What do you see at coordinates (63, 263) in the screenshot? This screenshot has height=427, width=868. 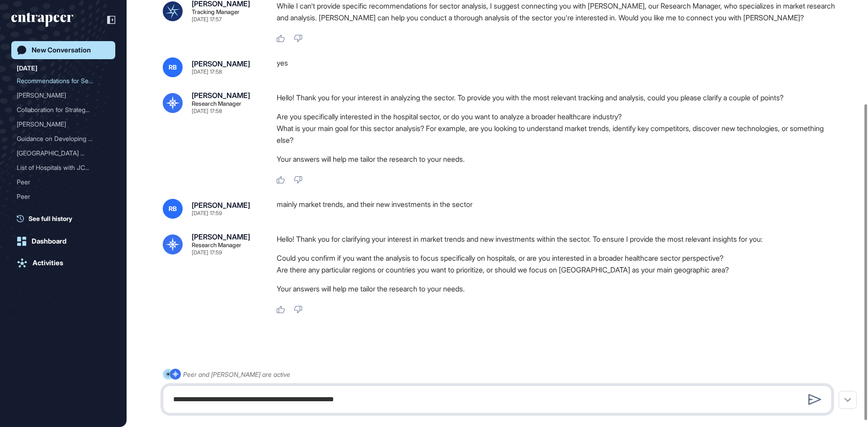 I see `a: Activities` at bounding box center [63, 263].